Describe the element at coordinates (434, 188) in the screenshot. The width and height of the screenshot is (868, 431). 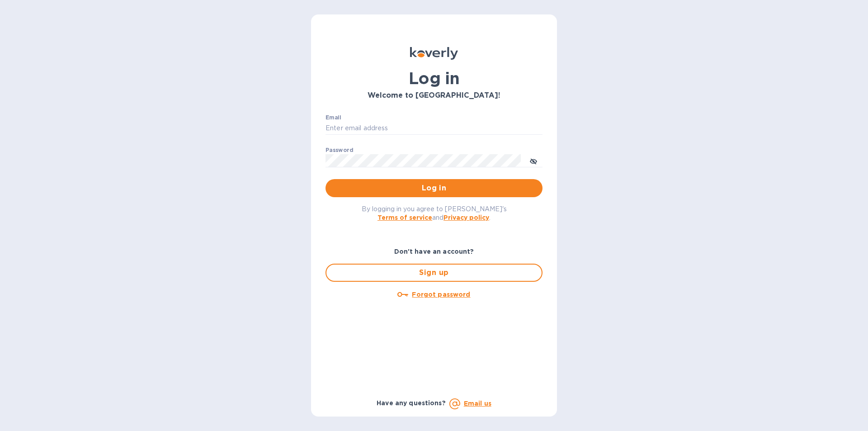
I see `button: Log in` at that location.